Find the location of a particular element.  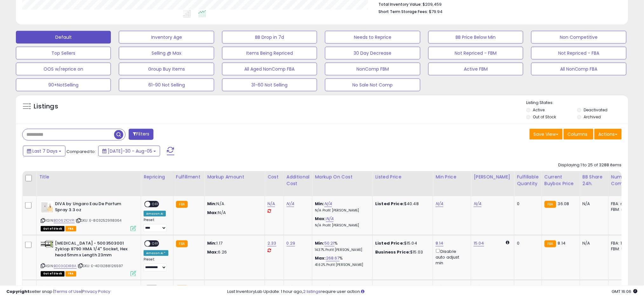

button: Default is located at coordinates (63, 37).